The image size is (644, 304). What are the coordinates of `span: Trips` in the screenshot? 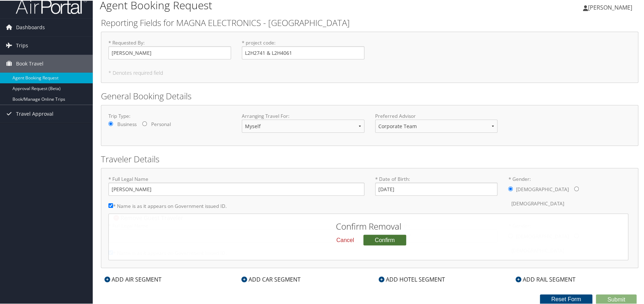 It's located at (22, 45).